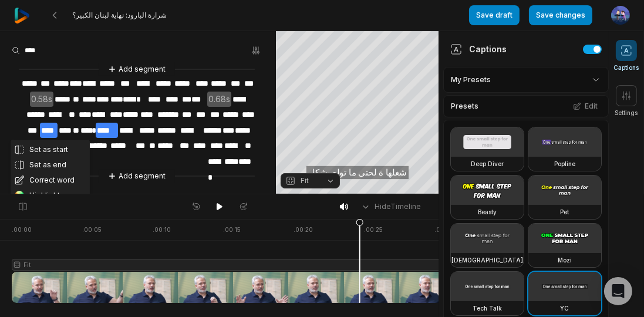  Describe the element at coordinates (19, 195) in the screenshot. I see `img: color_wheel.png` at that location.